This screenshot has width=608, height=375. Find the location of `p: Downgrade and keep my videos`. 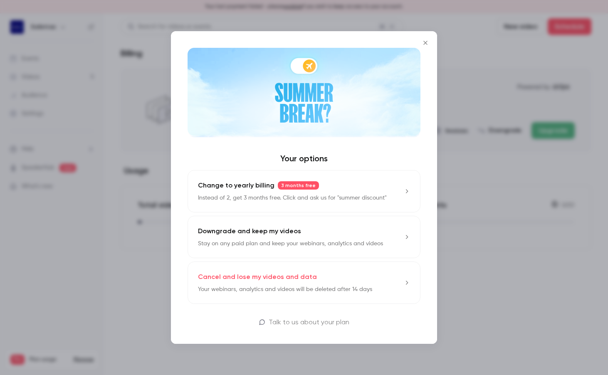

p: Downgrade and keep my videos is located at coordinates (249, 231).